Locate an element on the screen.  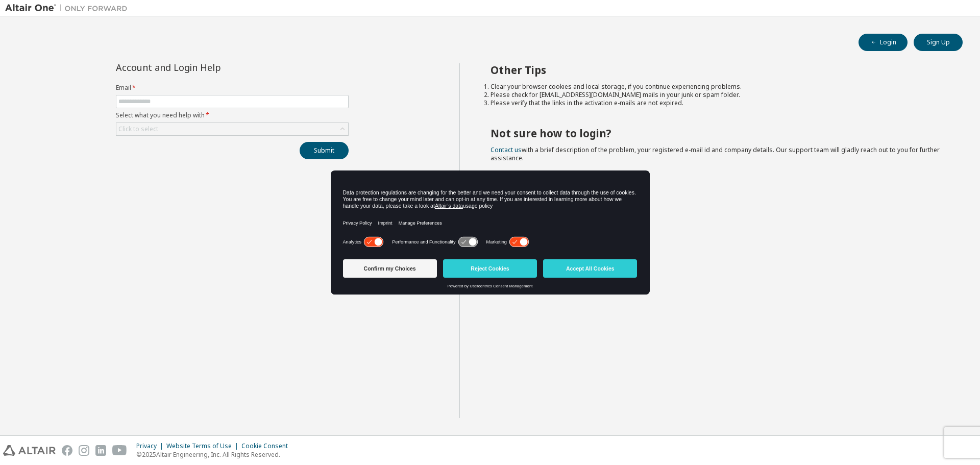
div: Privacy is located at coordinates (151, 447).